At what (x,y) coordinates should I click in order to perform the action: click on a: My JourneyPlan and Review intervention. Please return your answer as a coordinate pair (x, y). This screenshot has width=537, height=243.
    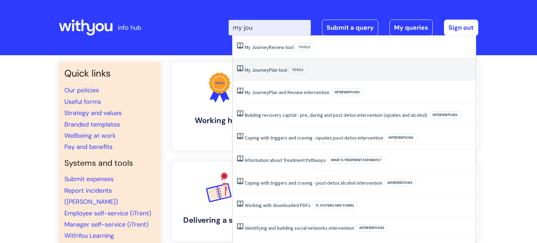
    Looking at the image, I should click on (287, 92).